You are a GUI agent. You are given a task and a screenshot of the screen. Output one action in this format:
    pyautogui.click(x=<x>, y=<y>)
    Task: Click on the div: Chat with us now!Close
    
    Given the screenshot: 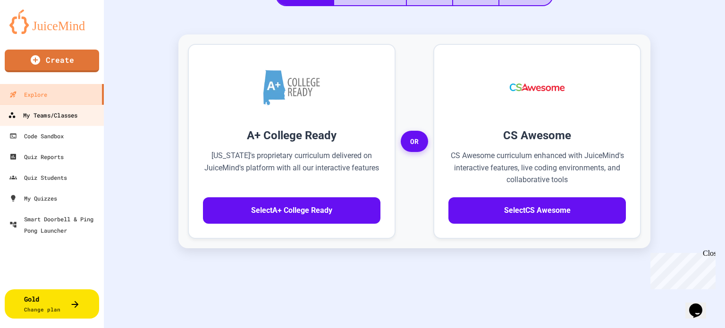 What is the action you would take?
    pyautogui.click(x=34, y=32)
    